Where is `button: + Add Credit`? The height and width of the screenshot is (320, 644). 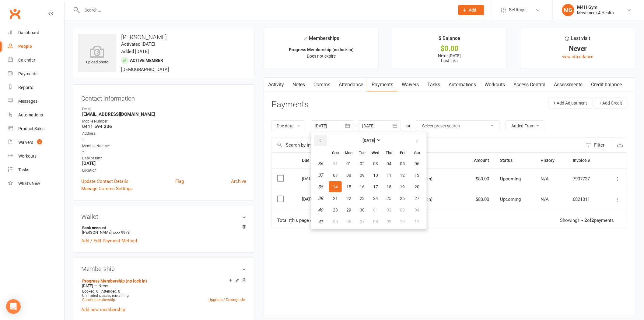 button: + Add Credit is located at coordinates (611, 103).